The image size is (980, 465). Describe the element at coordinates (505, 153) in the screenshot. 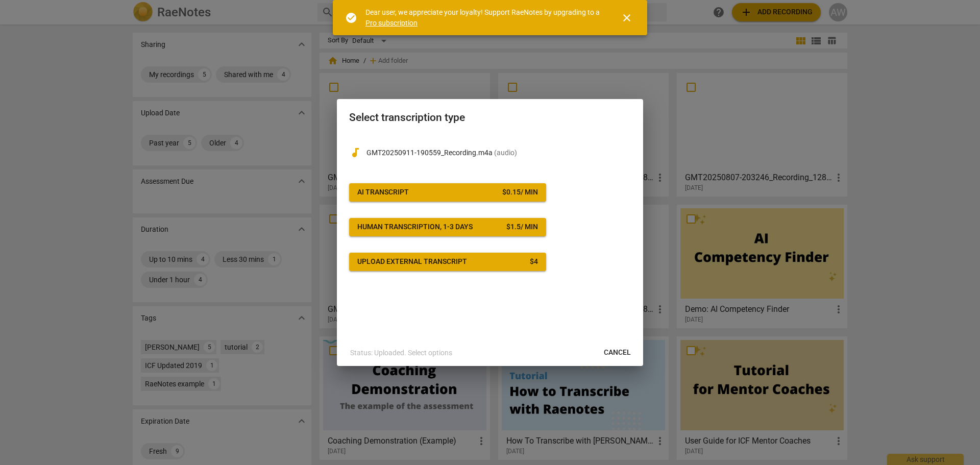

I see `span: ( audio )` at that location.